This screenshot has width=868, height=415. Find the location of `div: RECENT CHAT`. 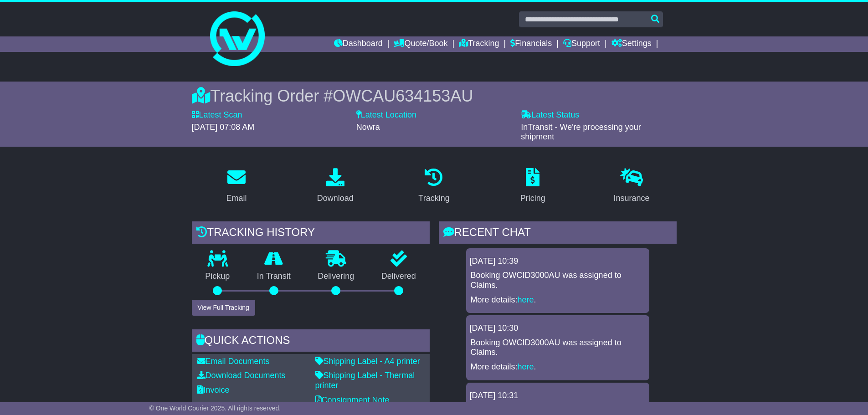

div: RECENT CHAT is located at coordinates (558, 234).